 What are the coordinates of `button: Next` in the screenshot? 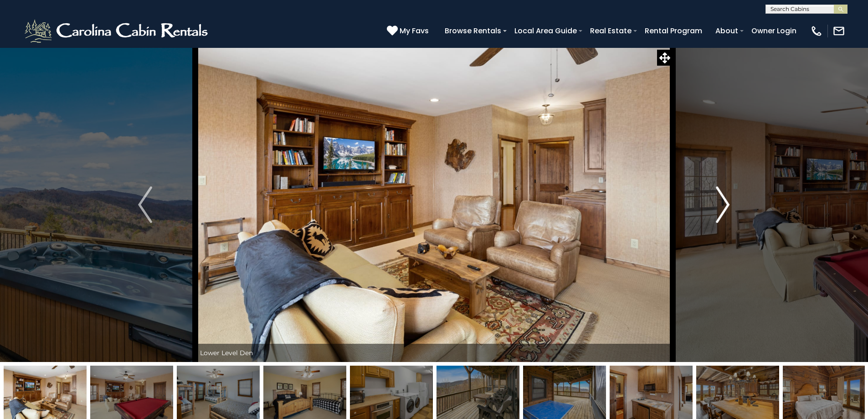 It's located at (723, 205).